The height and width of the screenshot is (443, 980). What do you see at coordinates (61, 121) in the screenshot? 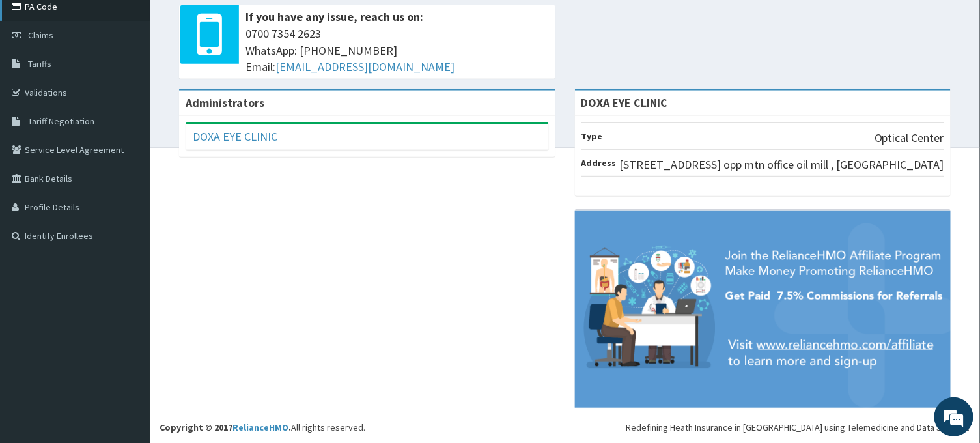
I see `span: Tariff Negotiation` at bounding box center [61, 121].